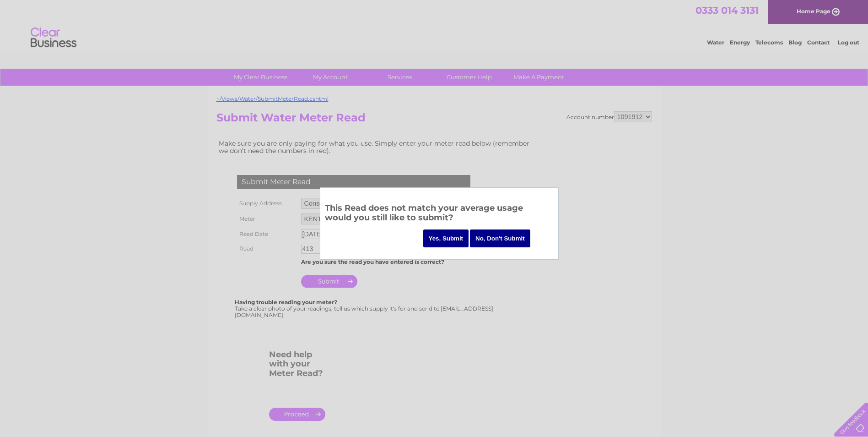  I want to click on h3: This Read does not match your average usage would you still like to submit?, so click(439, 214).